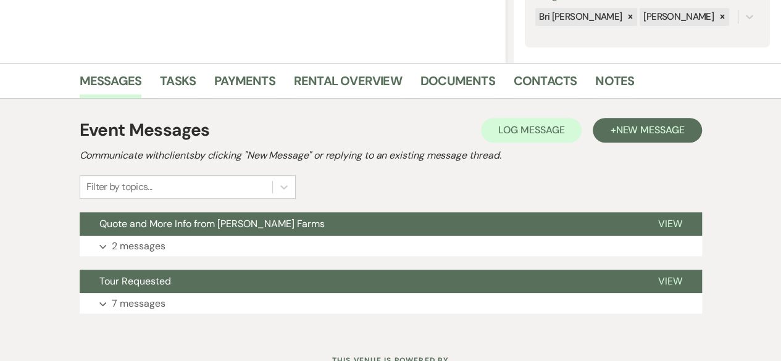 Image resolution: width=781 pixels, height=361 pixels. I want to click on span: Log Message, so click(531, 130).